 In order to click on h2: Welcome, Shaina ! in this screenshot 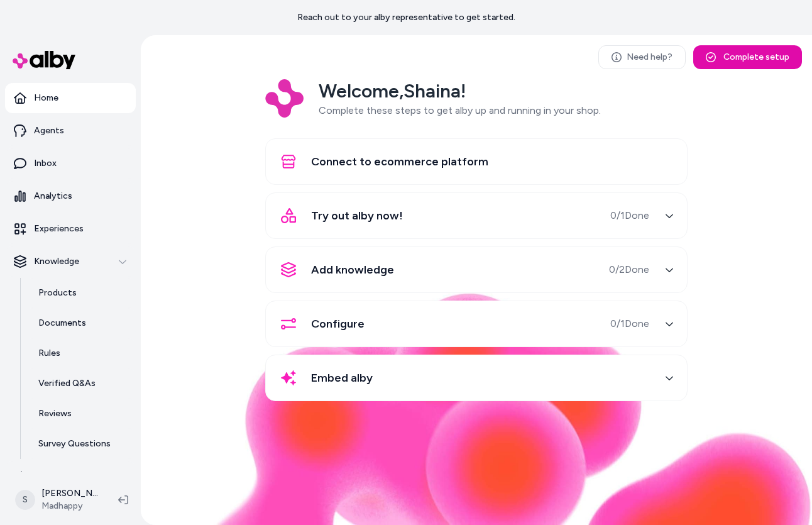, I will do `click(460, 91)`.